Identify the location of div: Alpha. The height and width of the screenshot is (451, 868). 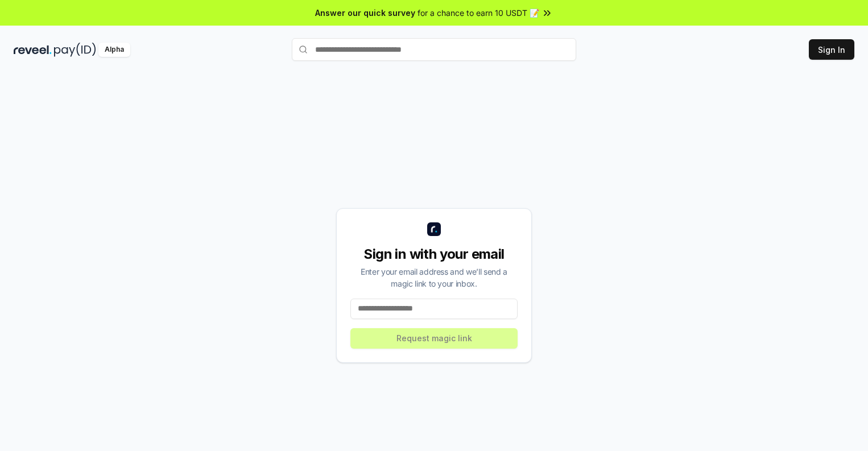
(114, 49).